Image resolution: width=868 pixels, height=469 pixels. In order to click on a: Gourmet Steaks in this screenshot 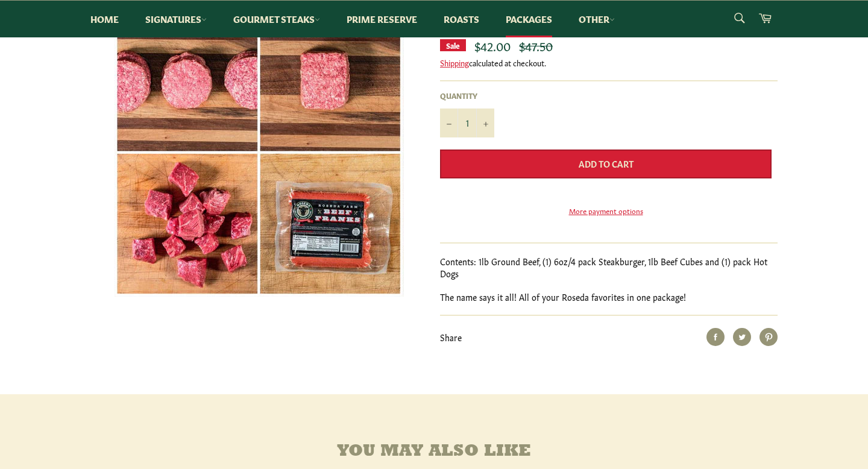, I will do `click(277, 19)`.